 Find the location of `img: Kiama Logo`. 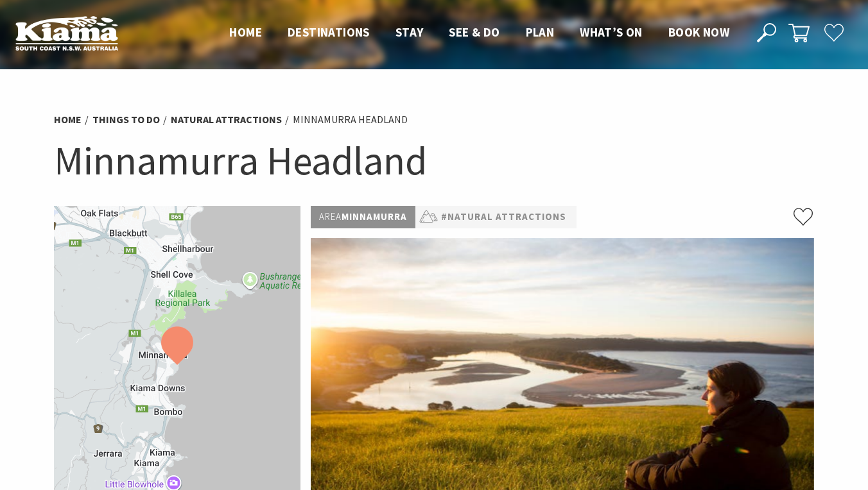

img: Kiama Logo is located at coordinates (67, 32).